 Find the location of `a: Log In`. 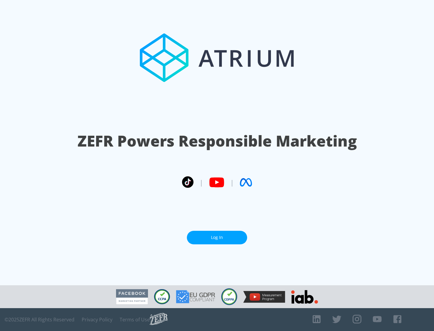

a: Log In is located at coordinates (217, 238).